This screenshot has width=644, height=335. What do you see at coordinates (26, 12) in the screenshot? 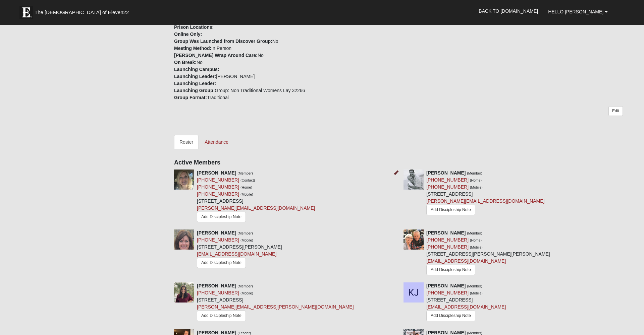
I see `img: Eleven22 logo` at bounding box center [26, 12].